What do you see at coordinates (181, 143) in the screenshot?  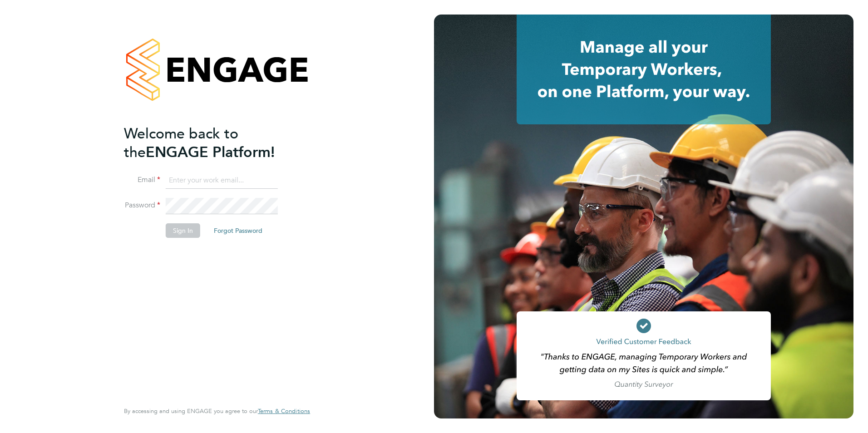 I see `span: Welcome back to the` at bounding box center [181, 143].